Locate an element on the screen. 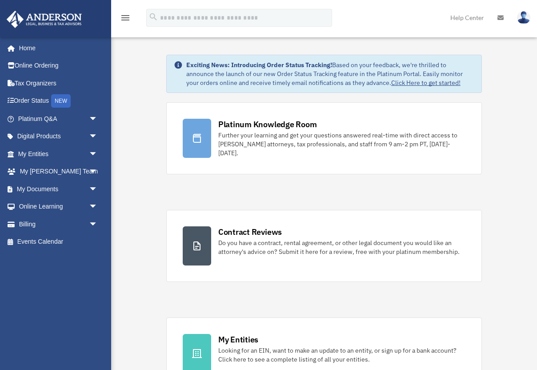 Image resolution: width=537 pixels, height=370 pixels. a: My Entitiesarrow_drop_down is located at coordinates (59, 154).